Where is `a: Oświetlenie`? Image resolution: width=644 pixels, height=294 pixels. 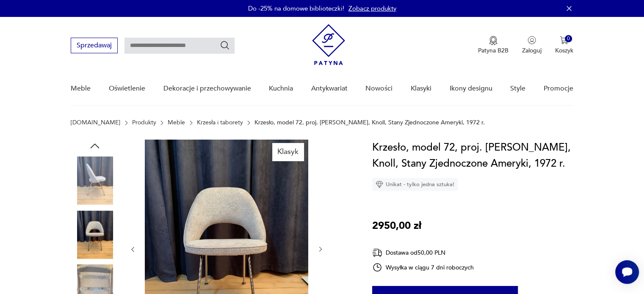
a: Oświetlenie is located at coordinates (127, 89).